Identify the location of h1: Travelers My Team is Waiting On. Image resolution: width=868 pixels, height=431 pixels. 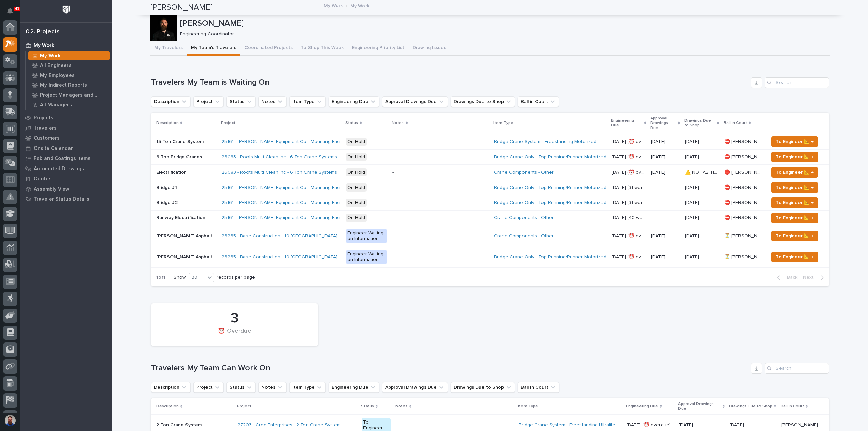
(449, 83).